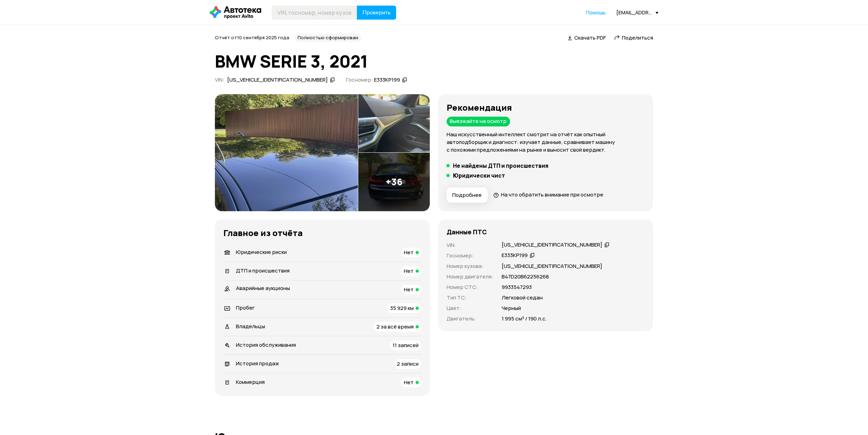 This screenshot has width=868, height=435. Describe the element at coordinates (548, 195) in the screenshot. I see `a: На что обратить внимание при осмотре` at that location.